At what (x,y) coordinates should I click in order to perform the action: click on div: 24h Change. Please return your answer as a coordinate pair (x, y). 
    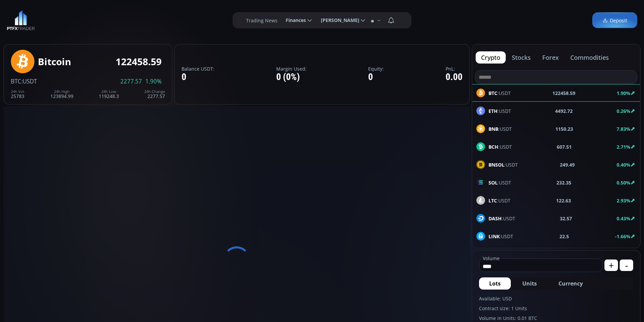
    Looking at the image, I should click on (155, 91).